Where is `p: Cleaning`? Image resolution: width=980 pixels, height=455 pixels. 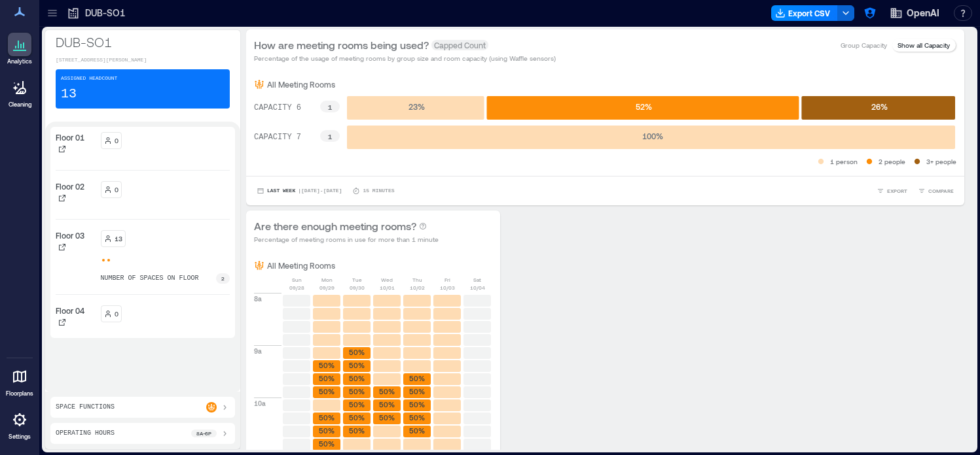
p: Cleaning is located at coordinates (19, 104).